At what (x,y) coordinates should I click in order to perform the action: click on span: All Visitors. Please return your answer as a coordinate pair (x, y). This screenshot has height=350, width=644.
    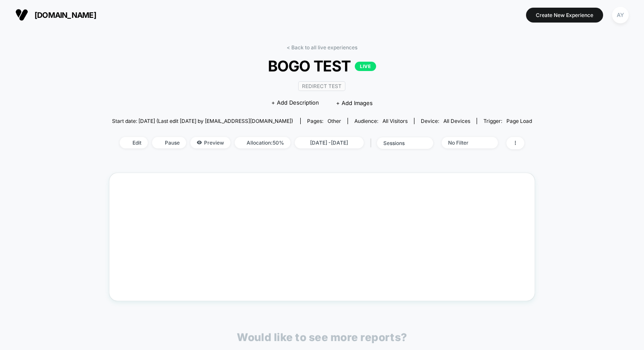
    Looking at the image, I should click on (395, 121).